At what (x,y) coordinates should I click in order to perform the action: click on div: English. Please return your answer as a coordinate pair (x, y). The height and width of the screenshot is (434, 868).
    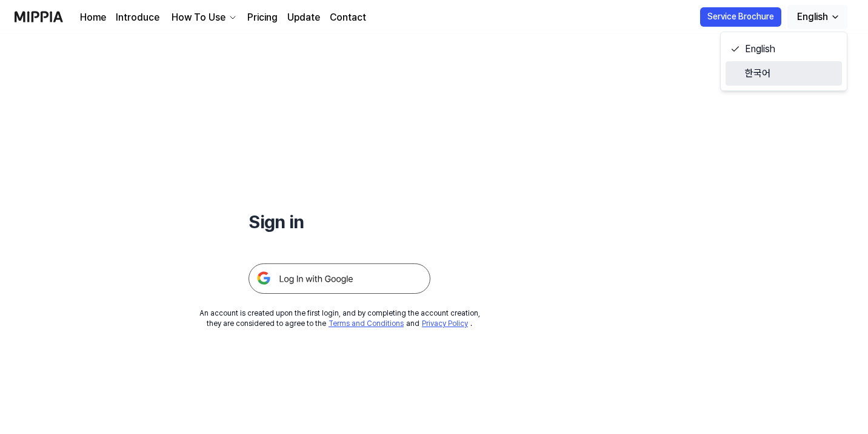
    Looking at the image, I should click on (812, 17).